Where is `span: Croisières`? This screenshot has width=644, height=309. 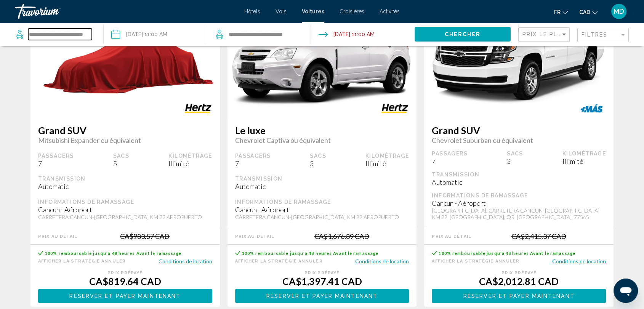
span: Croisières is located at coordinates (352, 11).